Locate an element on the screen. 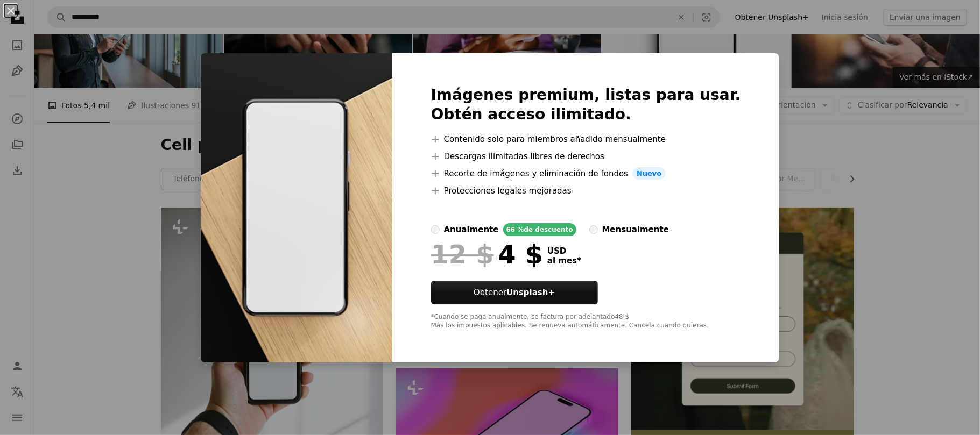 This screenshot has width=980, height=435. span: al mes * is located at coordinates (564, 261).